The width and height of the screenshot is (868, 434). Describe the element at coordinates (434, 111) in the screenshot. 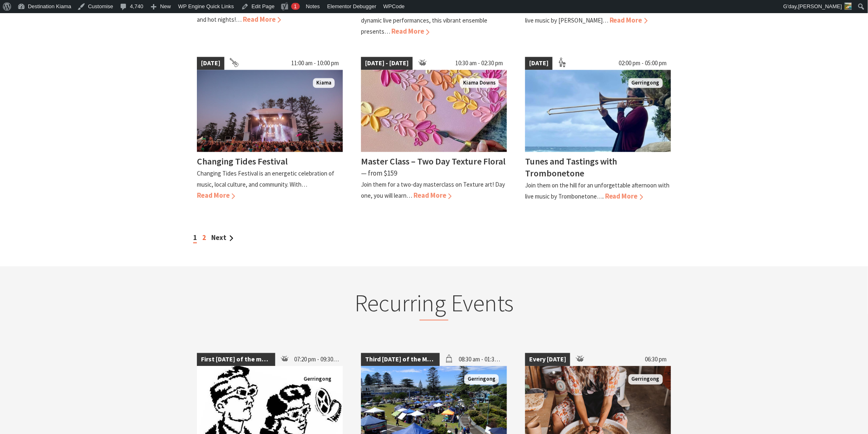

I see `img: textured flowers on canvas` at that location.